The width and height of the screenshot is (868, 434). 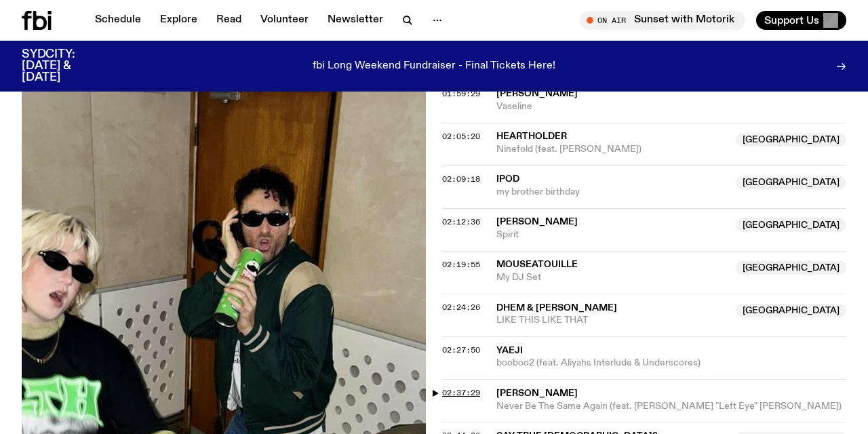 I want to click on button: 02:19:55, so click(x=462, y=264).